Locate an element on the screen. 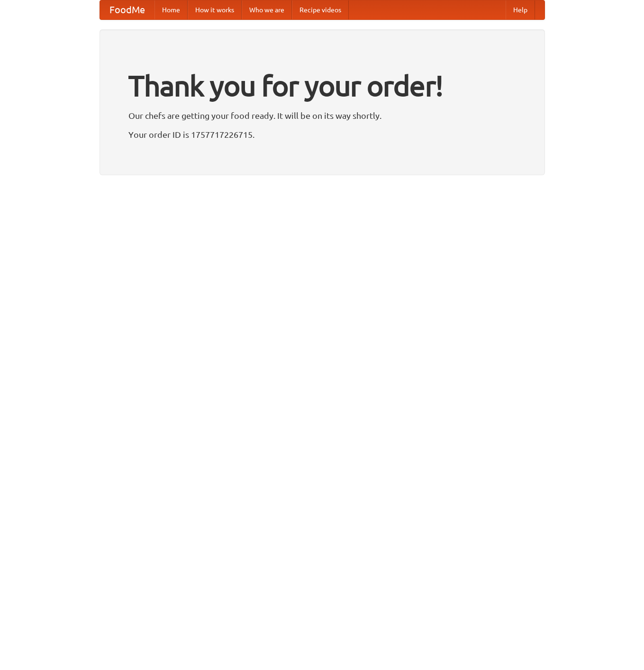 This screenshot has width=644, height=670. a: Recipe videos is located at coordinates (321, 10).